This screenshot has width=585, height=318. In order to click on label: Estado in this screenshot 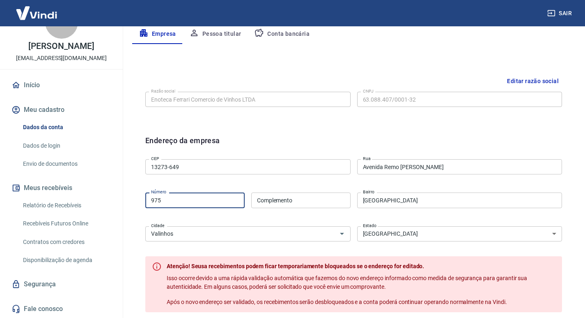, I will do `click(370, 225)`.